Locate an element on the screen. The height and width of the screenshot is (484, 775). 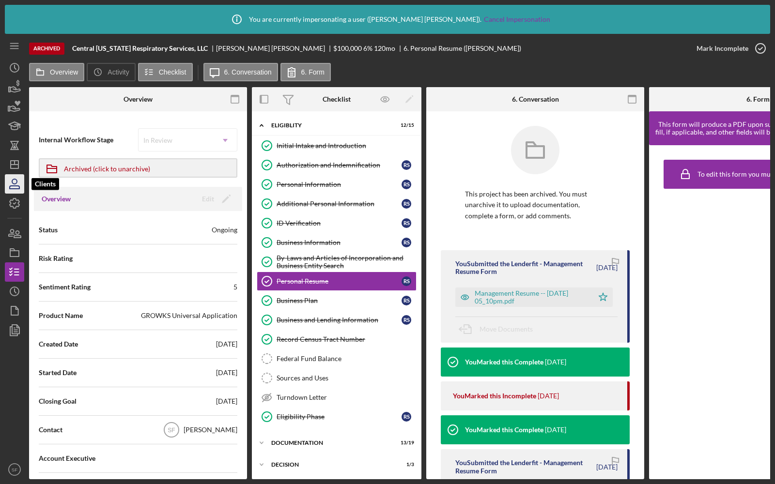
span: Created Date is located at coordinates (58, 344).